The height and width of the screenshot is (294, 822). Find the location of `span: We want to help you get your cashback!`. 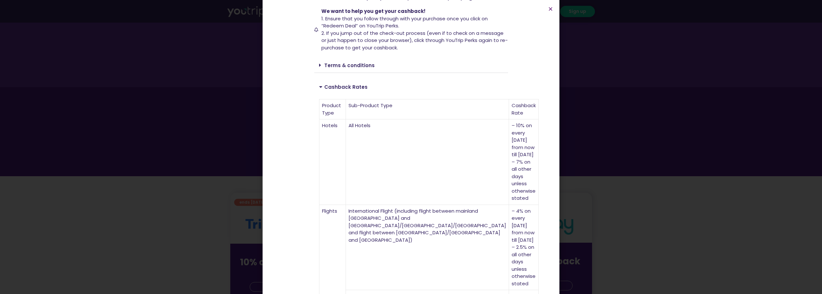

span: We want to help you get your cashback! is located at coordinates (374, 11).